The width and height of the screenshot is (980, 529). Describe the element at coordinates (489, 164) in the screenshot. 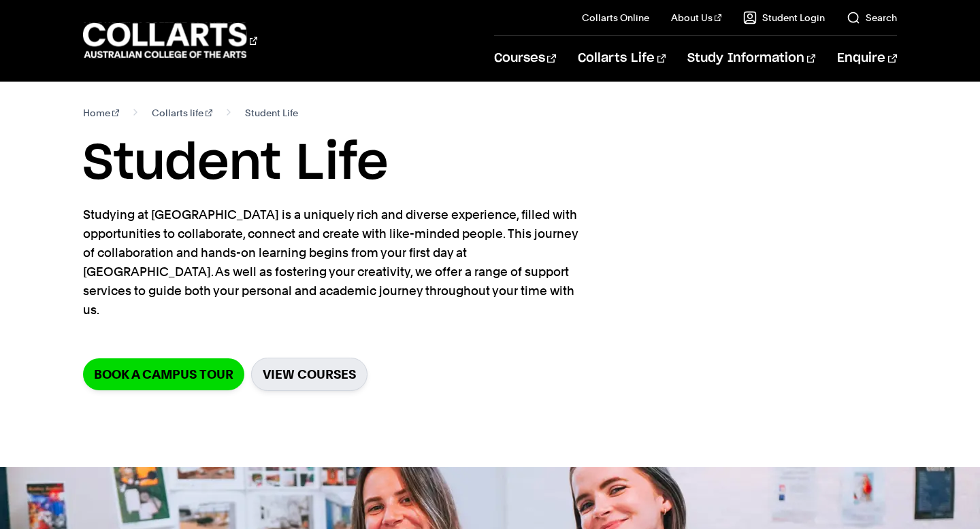

I see `h1: Student Life` at that location.